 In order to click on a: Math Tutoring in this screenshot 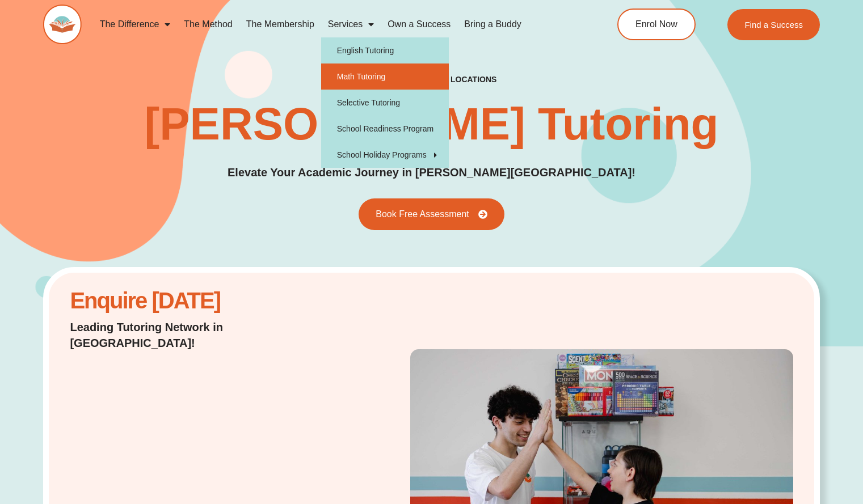, I will do `click(384, 76)`.